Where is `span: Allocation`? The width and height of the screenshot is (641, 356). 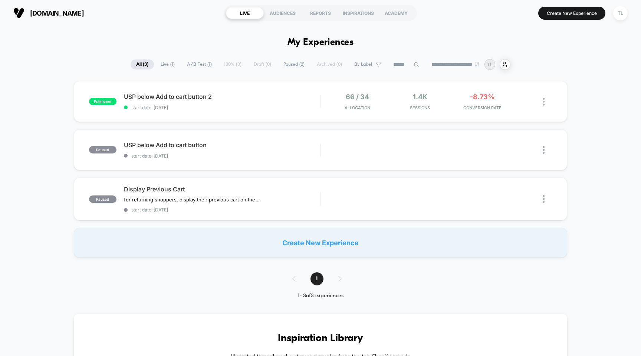 span: Allocation is located at coordinates (357, 108).